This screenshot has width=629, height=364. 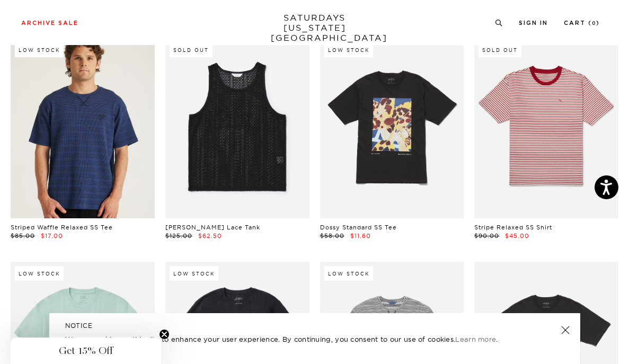 I want to click on a: Striped Waffle Relaxed SS Tee, so click(x=61, y=227).